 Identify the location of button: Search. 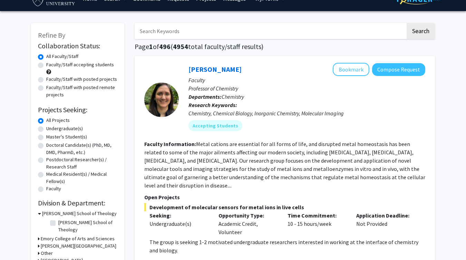
(420, 31).